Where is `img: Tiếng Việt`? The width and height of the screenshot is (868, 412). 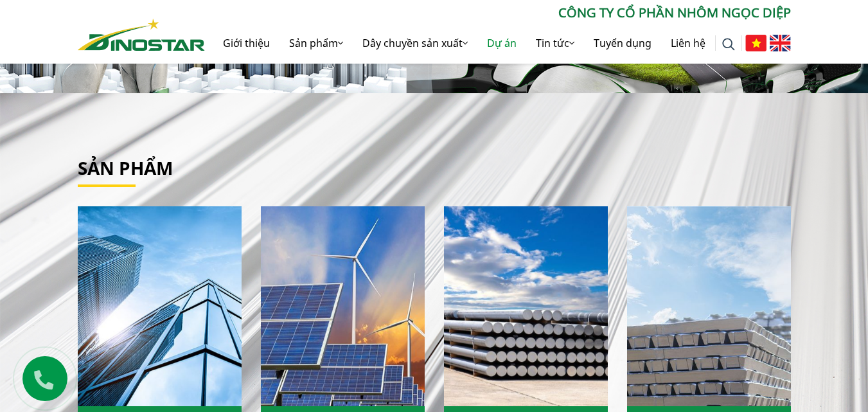
img: Tiếng Việt is located at coordinates (756, 43).